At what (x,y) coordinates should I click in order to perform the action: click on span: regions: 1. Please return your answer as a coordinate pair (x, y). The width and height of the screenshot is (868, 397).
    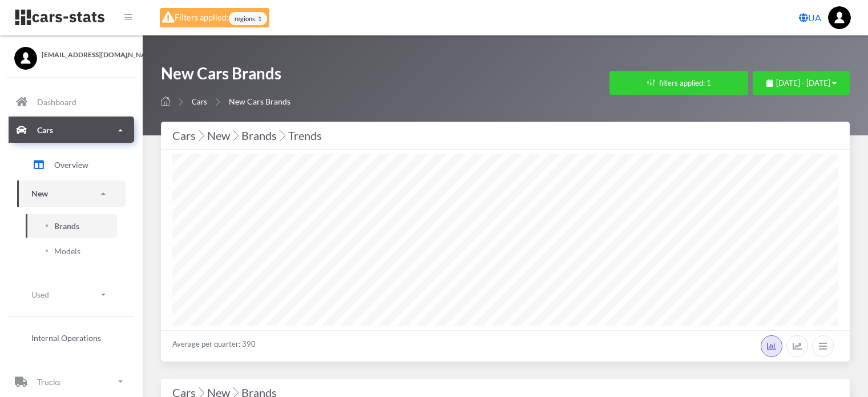
    Looking at the image, I should click on (248, 18).